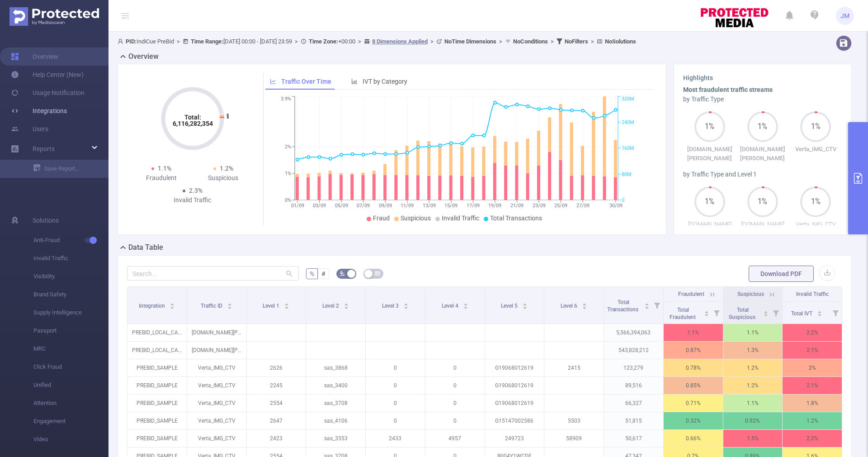  Describe the element at coordinates (628, 122) in the screenshot. I see `tspan: 240M` at that location.